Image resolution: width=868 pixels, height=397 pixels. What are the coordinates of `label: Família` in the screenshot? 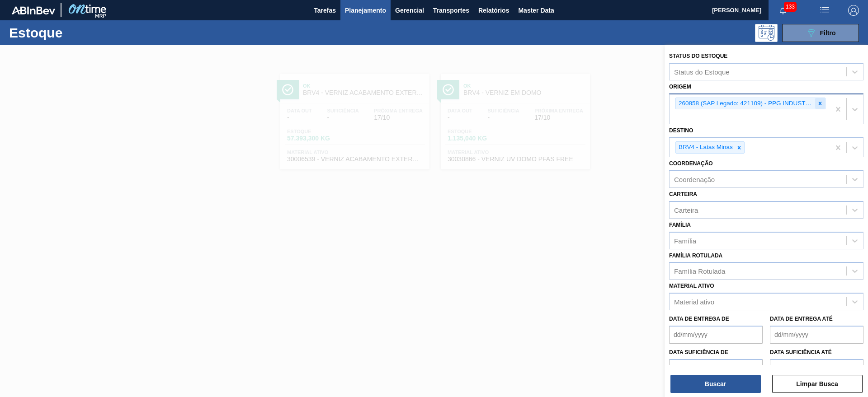 It's located at (680, 225).